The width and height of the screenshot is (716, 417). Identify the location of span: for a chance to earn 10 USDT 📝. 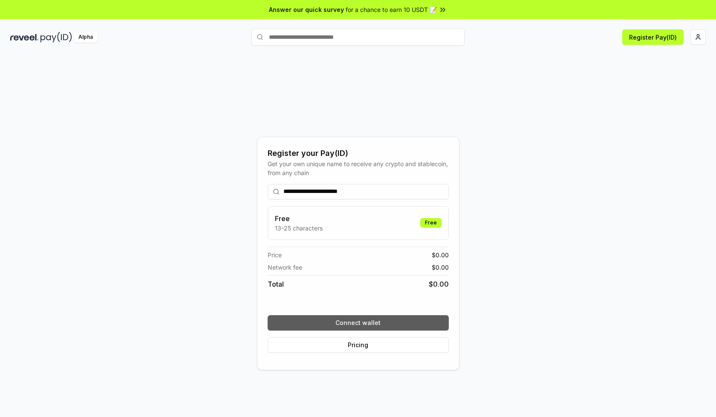
(391, 9).